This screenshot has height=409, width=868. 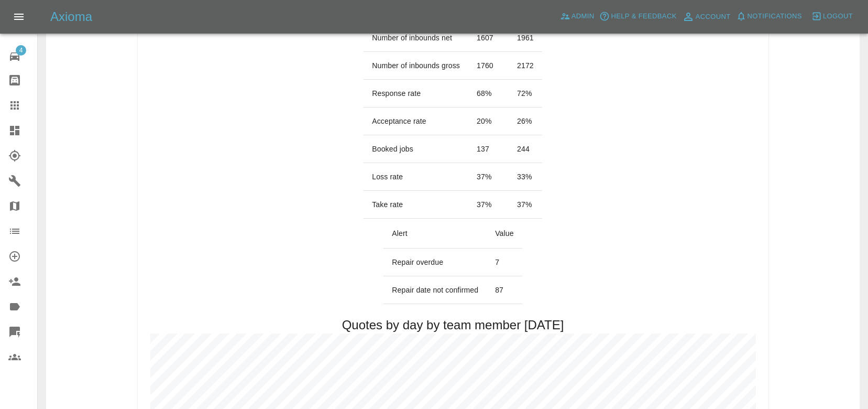 I want to click on td: 1607, so click(x=489, y=38).